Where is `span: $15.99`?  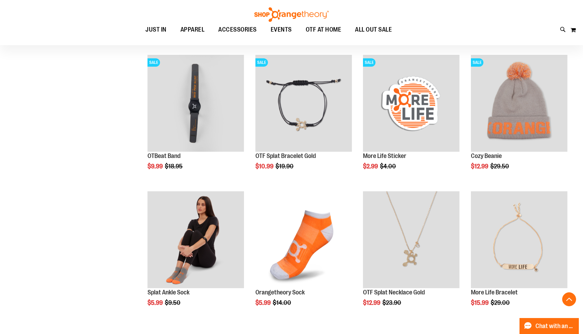 span: $15.99 is located at coordinates (480, 303).